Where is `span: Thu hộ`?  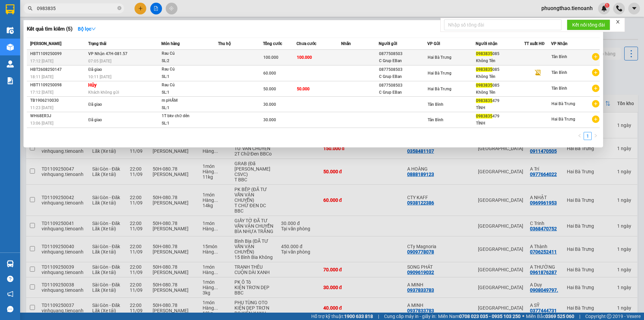 span: Thu hộ is located at coordinates (224, 44).